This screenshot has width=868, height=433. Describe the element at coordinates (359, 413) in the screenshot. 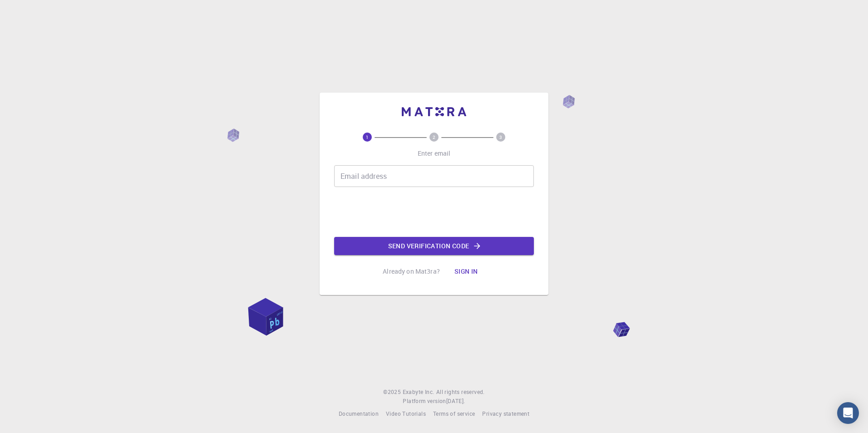

I see `a: Documentation` at that location.